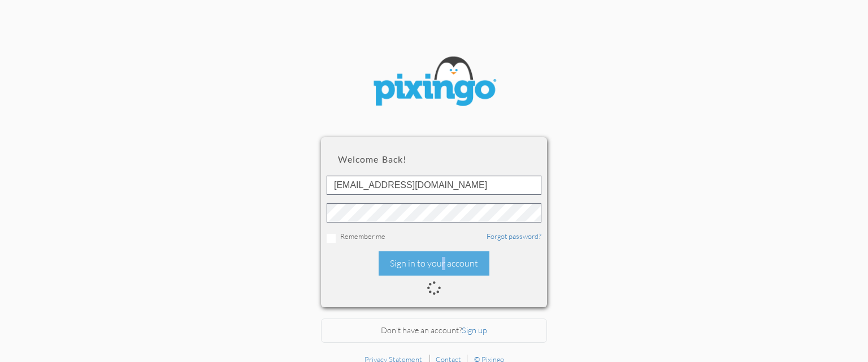 This screenshot has width=868, height=362. What do you see at coordinates (434, 159) in the screenshot?
I see `h2: Welcome back!` at bounding box center [434, 159].